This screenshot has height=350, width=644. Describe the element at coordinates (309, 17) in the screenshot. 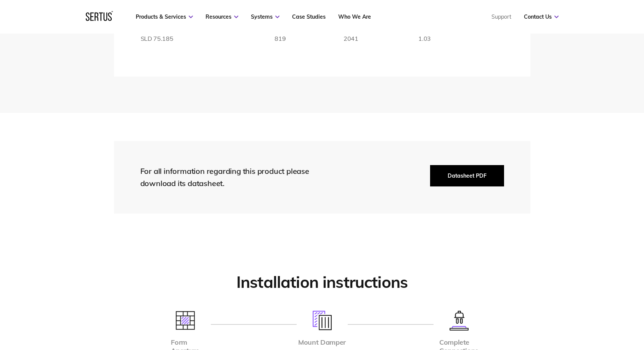

I see `a: Case Studies` at that location.